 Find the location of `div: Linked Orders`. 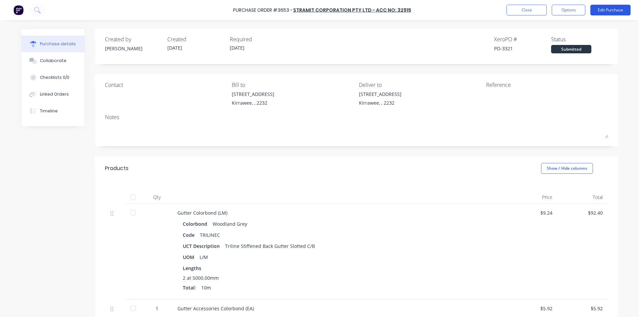

div: Linked Orders is located at coordinates (55, 94).